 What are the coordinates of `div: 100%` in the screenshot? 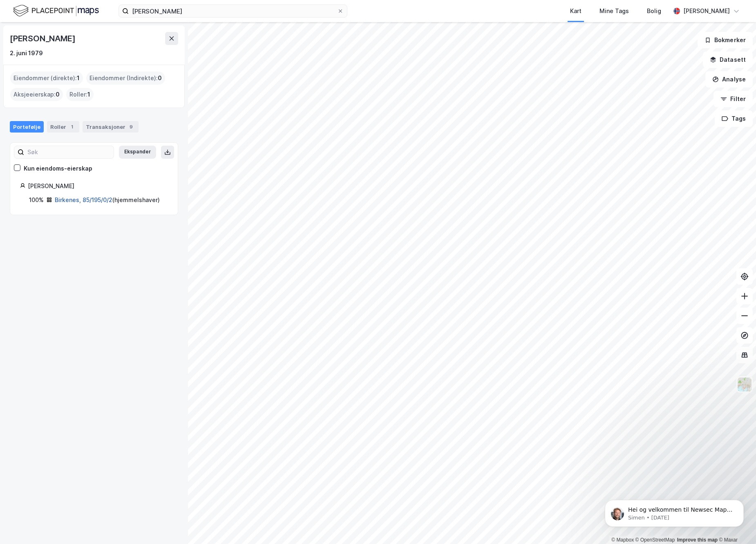 It's located at (37, 200).